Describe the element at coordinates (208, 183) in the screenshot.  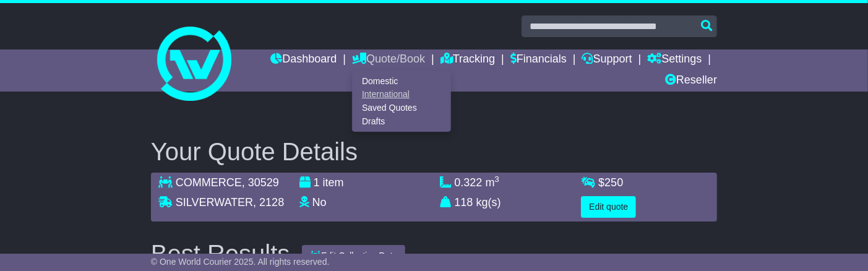
I see `span: COMMERCE` at that location.